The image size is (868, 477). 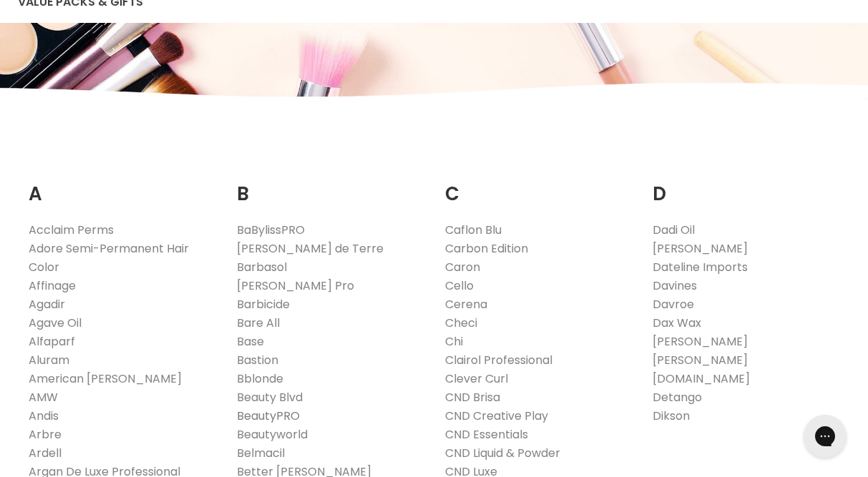 I want to click on a: Dateline Imports, so click(x=700, y=267).